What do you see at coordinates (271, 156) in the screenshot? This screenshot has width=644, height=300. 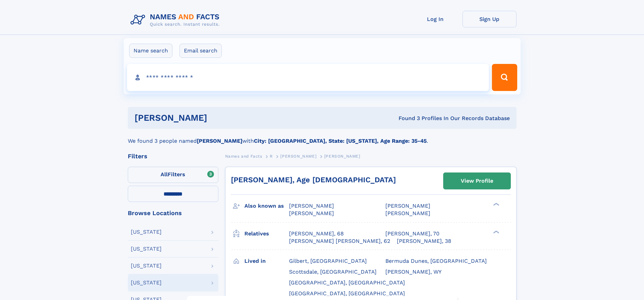 I see `a: R` at bounding box center [271, 156].